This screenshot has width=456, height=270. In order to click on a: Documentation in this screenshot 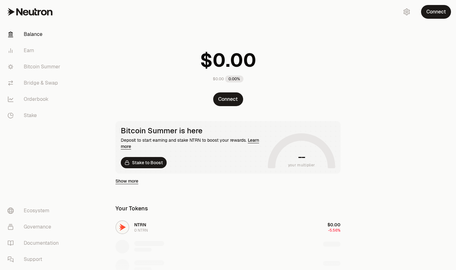, I will do `click(35, 243)`.